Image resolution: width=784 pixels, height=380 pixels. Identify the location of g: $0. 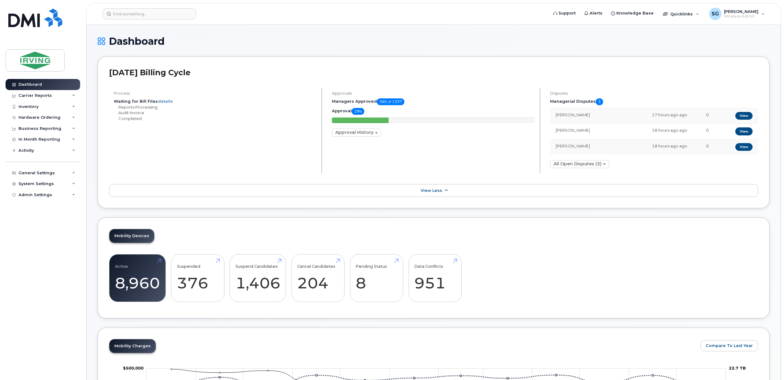
(133, 368).